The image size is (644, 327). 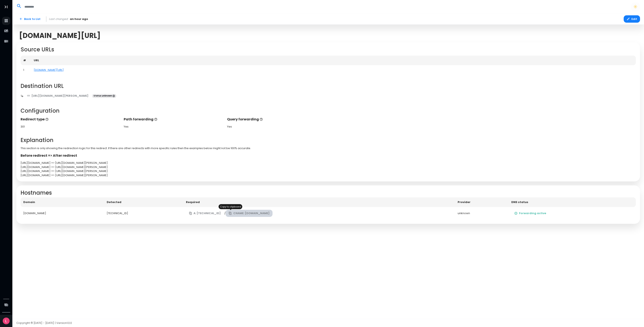 I want to click on div: Copy to clipboard, so click(x=231, y=207).